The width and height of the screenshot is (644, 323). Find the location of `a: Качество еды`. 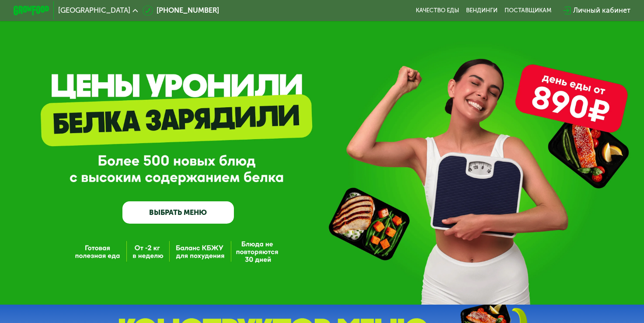

a: Качество еды is located at coordinates (438, 10).